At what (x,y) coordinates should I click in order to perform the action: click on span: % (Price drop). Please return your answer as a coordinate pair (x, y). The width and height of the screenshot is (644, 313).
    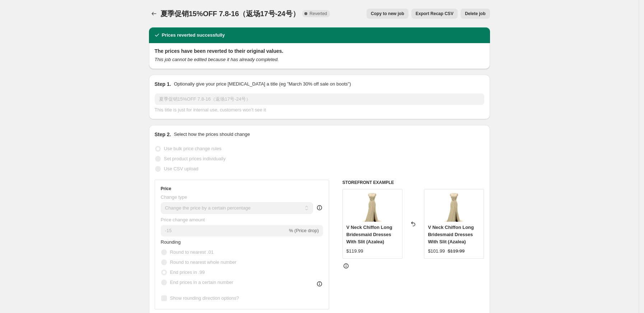
    Looking at the image, I should click on (304, 231).